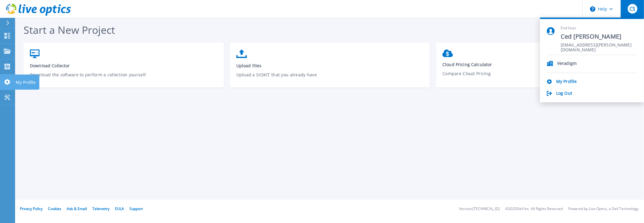 The height and width of the screenshot is (223, 644). What do you see at coordinates (537, 77) in the screenshot?
I see `p: Compare Cloud Pricing` at bounding box center [537, 77].